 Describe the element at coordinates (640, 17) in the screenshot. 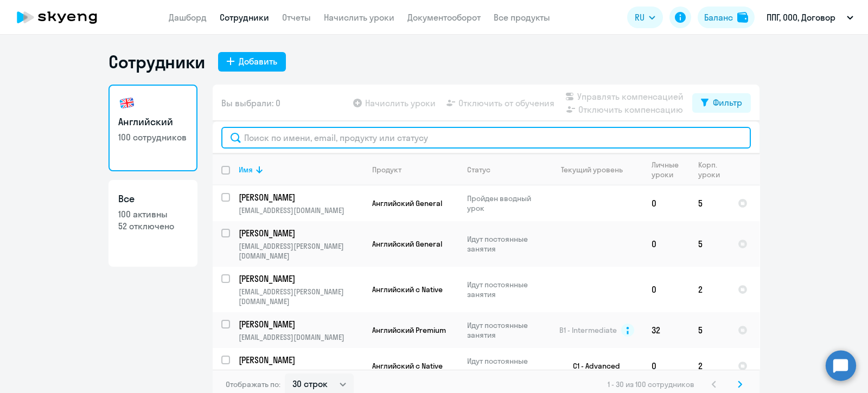

I see `span: RU` at that location.